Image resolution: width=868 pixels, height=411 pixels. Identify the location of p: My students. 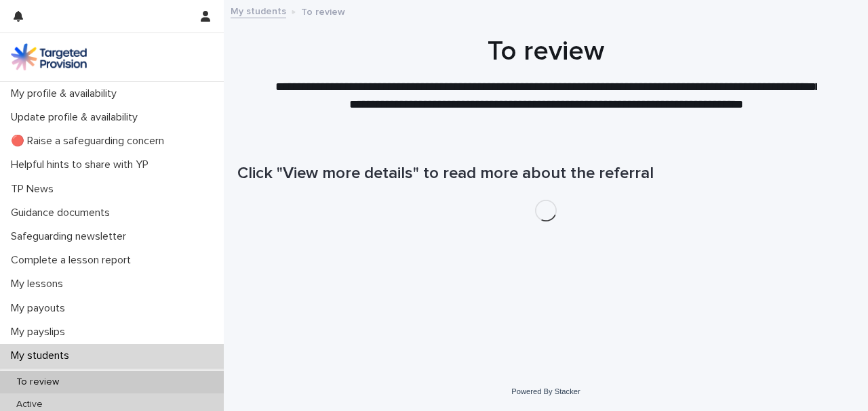
(42, 356).